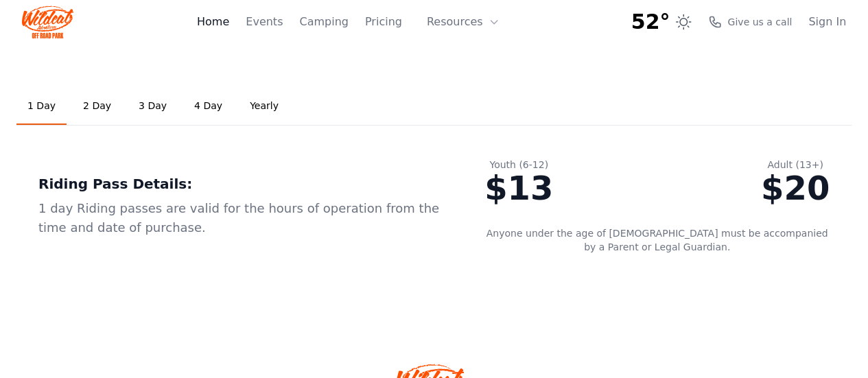  I want to click on a: Give us a call, so click(750, 22).